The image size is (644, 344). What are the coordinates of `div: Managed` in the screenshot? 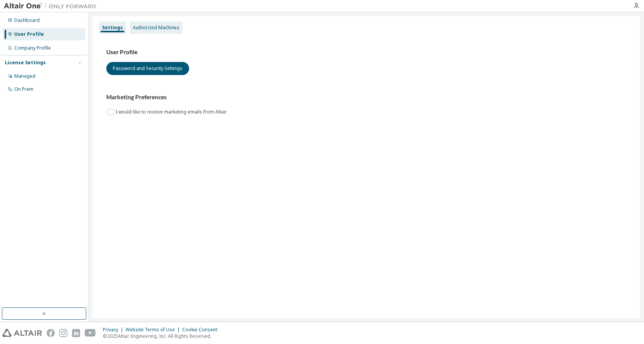 It's located at (25, 77).